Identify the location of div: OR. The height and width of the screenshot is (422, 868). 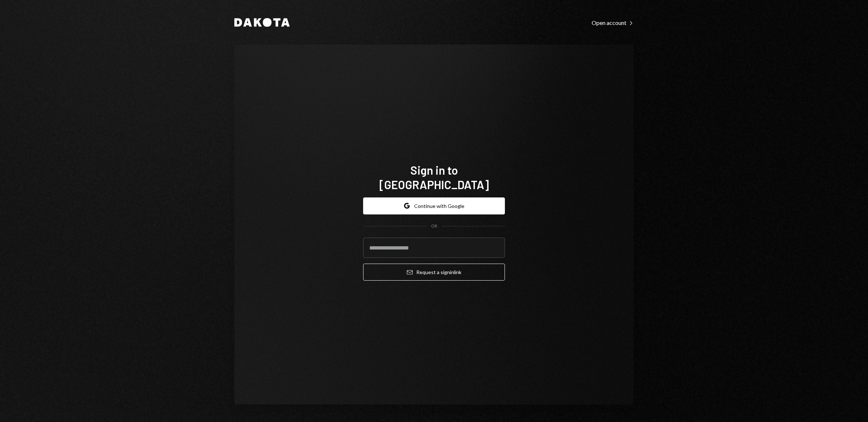
(434, 226).